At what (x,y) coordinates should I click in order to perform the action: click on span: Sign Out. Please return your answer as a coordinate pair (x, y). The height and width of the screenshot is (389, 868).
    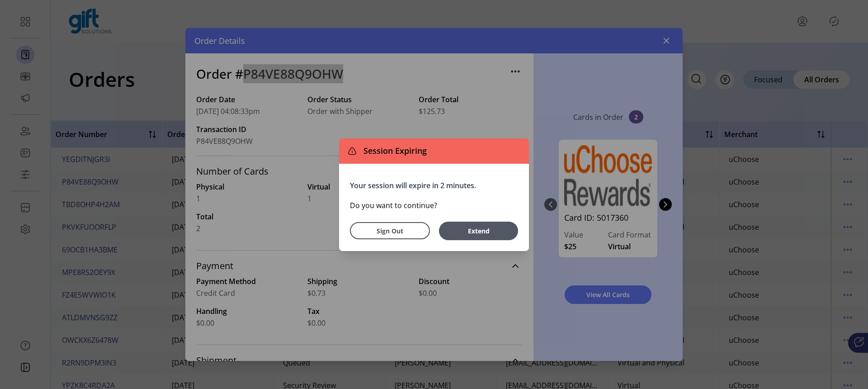
    Looking at the image, I should click on (389, 231).